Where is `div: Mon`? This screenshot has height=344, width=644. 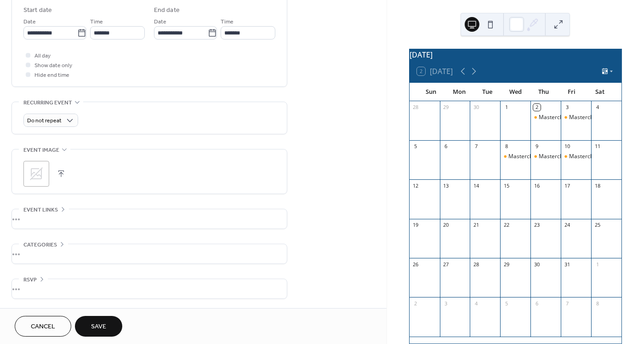
div: Mon is located at coordinates (459, 92).